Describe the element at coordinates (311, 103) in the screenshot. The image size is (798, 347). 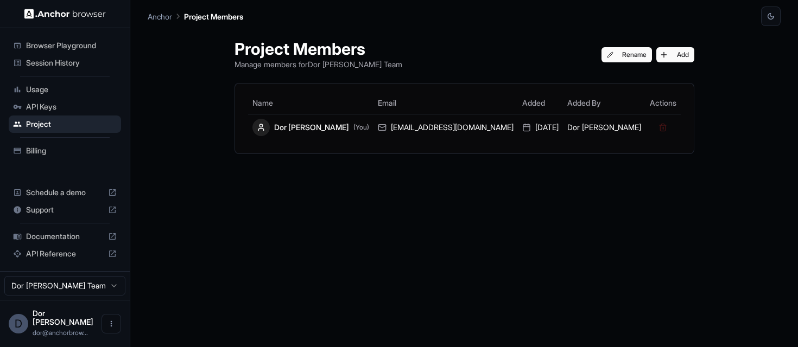
I see `th: Name` at that location.